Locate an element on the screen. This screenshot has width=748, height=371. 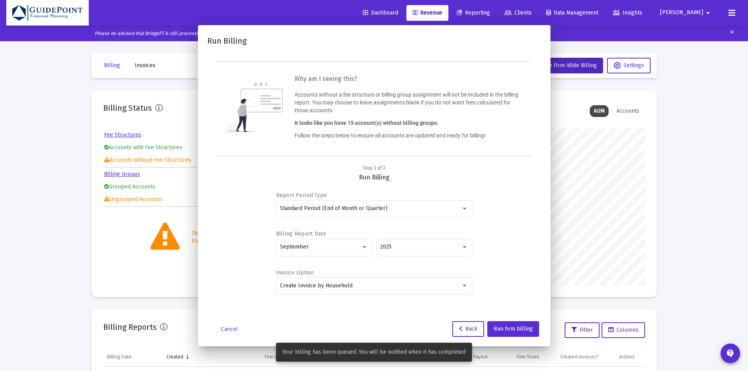
mat-icon: clear is located at coordinates (731, 33).